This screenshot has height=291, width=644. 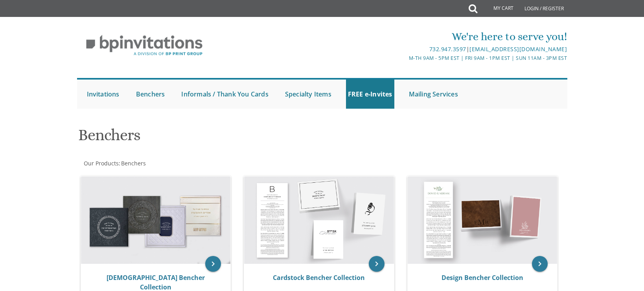 What do you see at coordinates (156, 220) in the screenshot?
I see `a: Judaica Bencher Collection` at bounding box center [156, 220].